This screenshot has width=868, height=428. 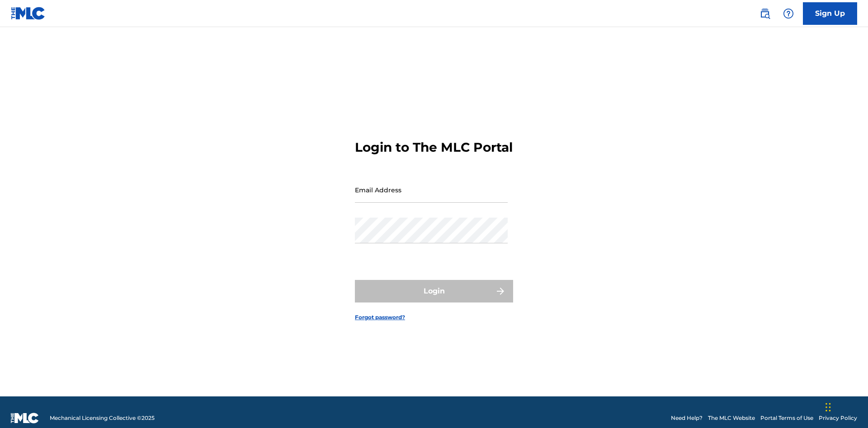 What do you see at coordinates (828, 408) in the screenshot?
I see `div: Drag` at bounding box center [828, 408].